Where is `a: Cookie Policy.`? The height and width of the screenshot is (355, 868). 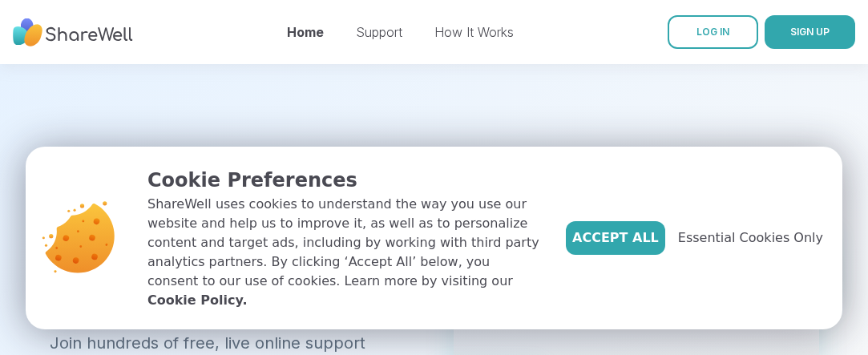 a: Cookie Policy. is located at coordinates (197, 300).